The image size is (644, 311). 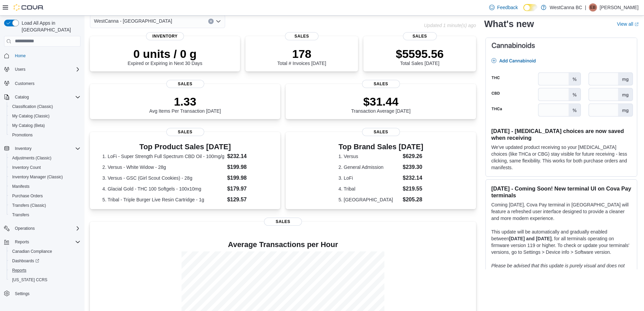 I want to click on span: My Catalog (Beta), so click(x=45, y=126).